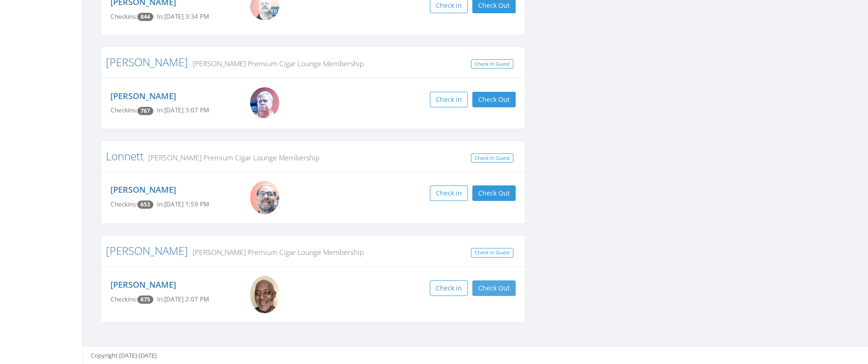 The width and height of the screenshot is (868, 364). I want to click on img: Frank.jpg, so click(265, 197).